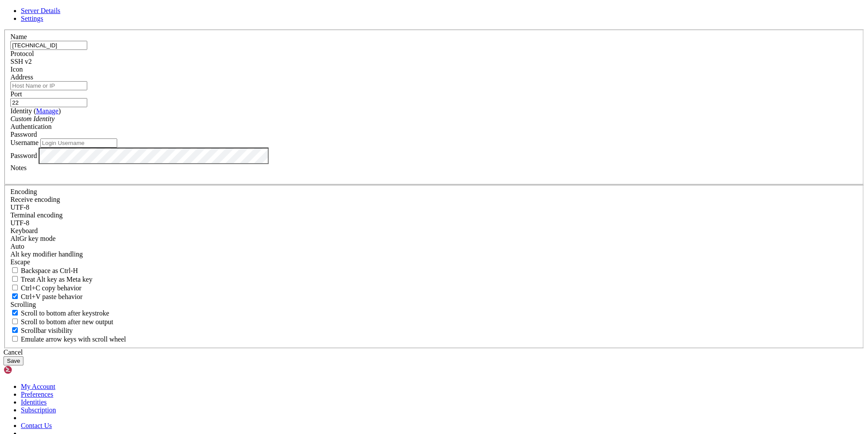 The width and height of the screenshot is (868, 434). What do you see at coordinates (48, 45) in the screenshot?
I see `input: Server Name` at bounding box center [48, 45].